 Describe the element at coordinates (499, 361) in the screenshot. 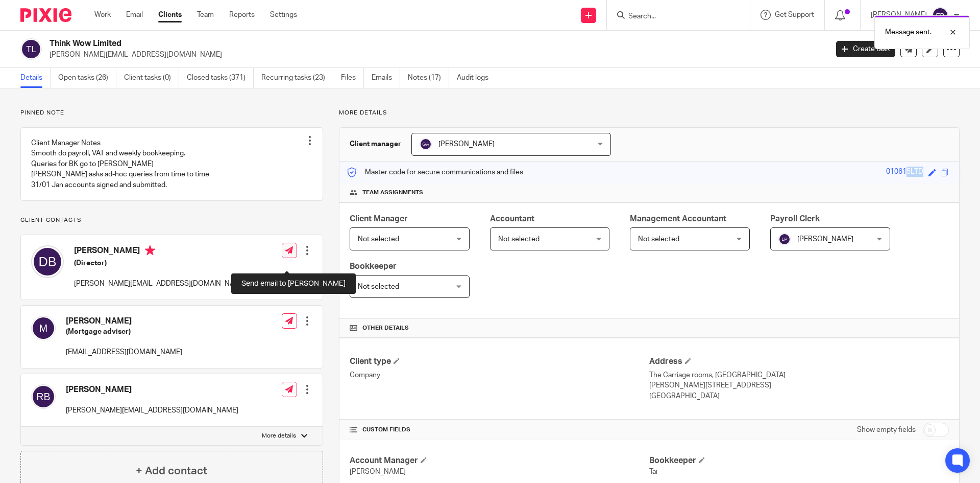

I see `h4: Client type` at that location.